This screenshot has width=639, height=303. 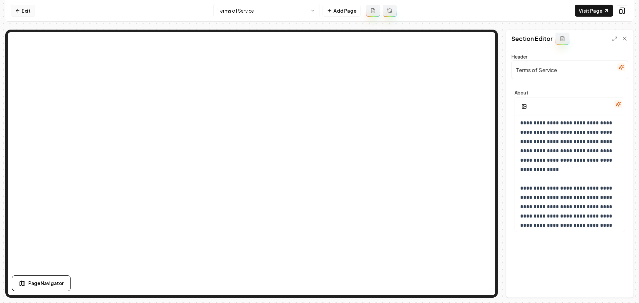 What do you see at coordinates (341, 11) in the screenshot?
I see `button: Add Page` at bounding box center [341, 11].